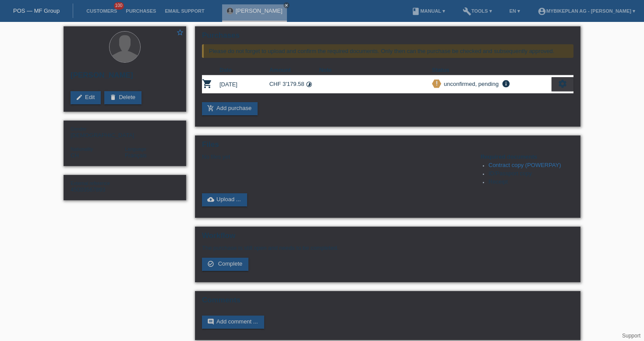 This screenshot has width=644, height=341. I want to click on a: close, so click(286, 5).